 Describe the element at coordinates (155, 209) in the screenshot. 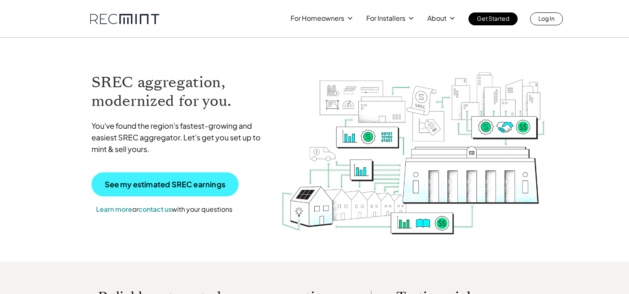

I see `span: contact us` at that location.